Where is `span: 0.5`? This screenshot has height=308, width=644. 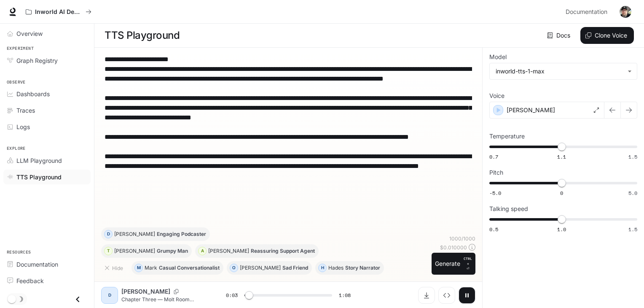 span: 0.5 is located at coordinates (493, 229).